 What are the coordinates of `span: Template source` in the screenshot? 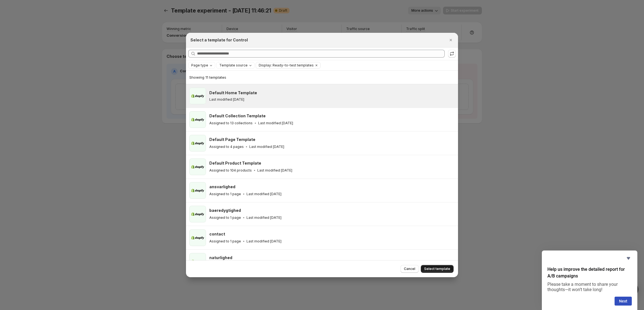 It's located at (234, 65).